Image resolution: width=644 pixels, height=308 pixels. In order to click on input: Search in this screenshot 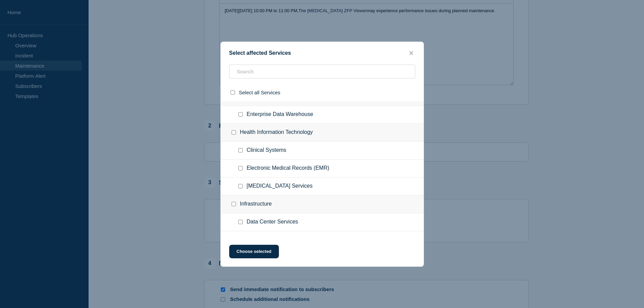, I will do `click(322, 71)`.